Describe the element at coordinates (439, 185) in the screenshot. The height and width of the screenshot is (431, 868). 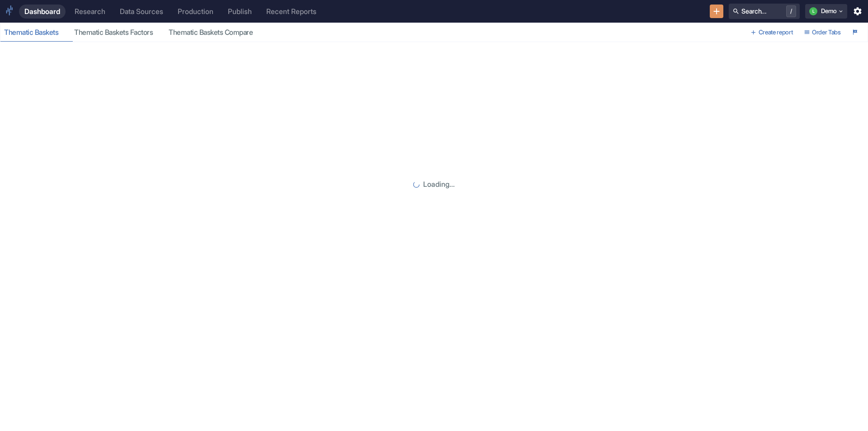
I see `p: Loading...` at that location.